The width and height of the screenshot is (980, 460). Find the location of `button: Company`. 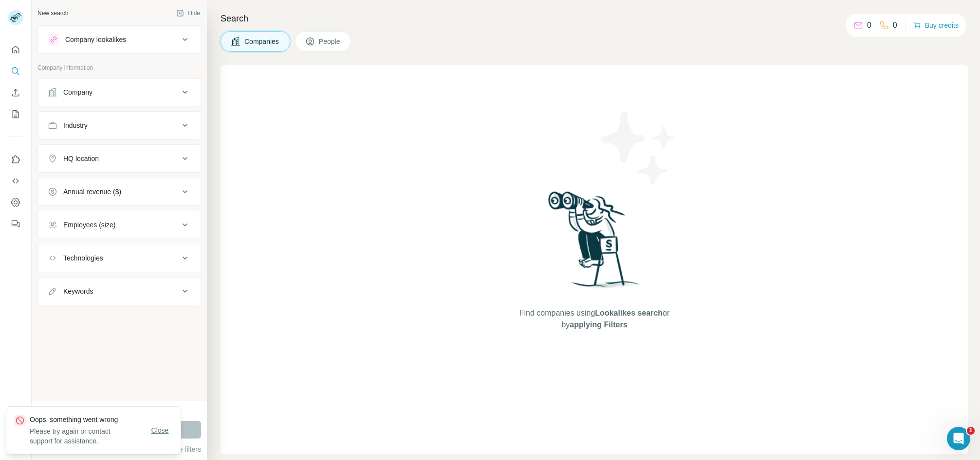

button: Company is located at coordinates (119, 92).